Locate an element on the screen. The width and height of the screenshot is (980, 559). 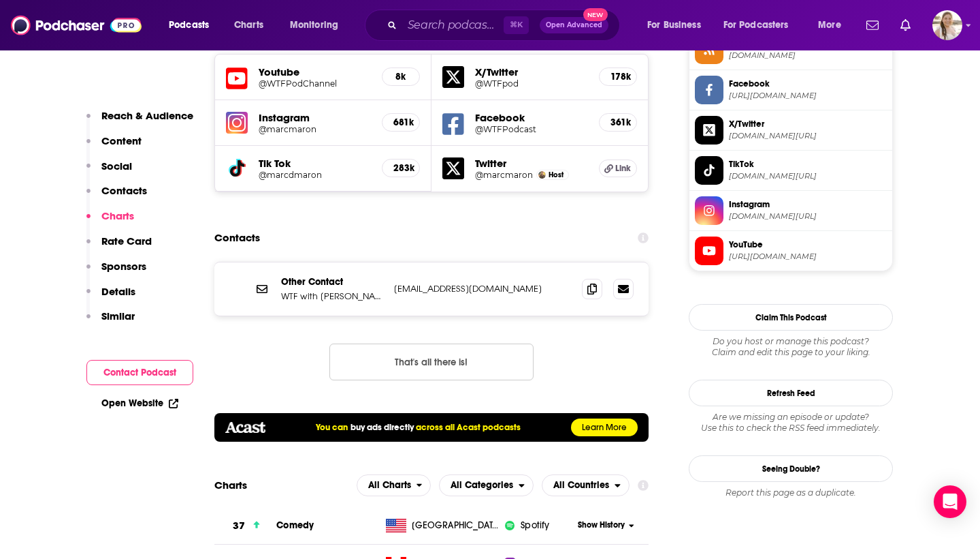
a: @WTFPodChannel is located at coordinates (314, 83).